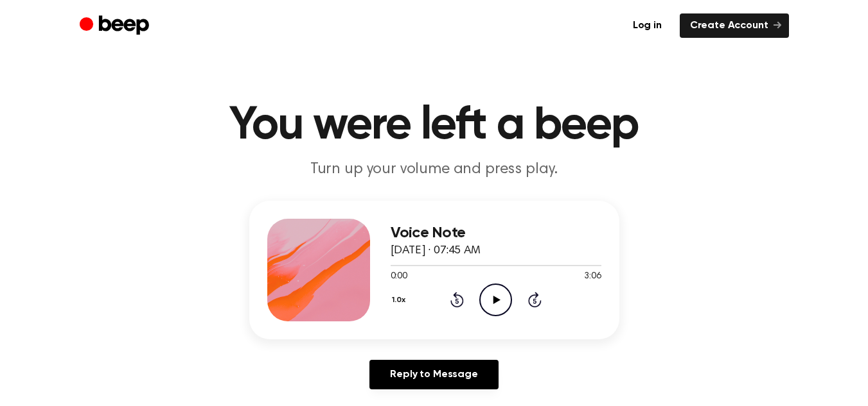  I want to click on span: 3:06, so click(592, 277).